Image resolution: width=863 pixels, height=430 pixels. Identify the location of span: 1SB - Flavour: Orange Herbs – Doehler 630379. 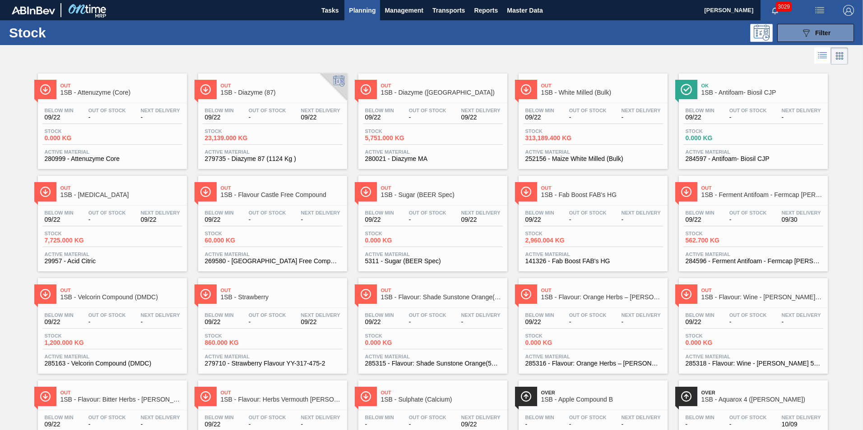
(602, 297).